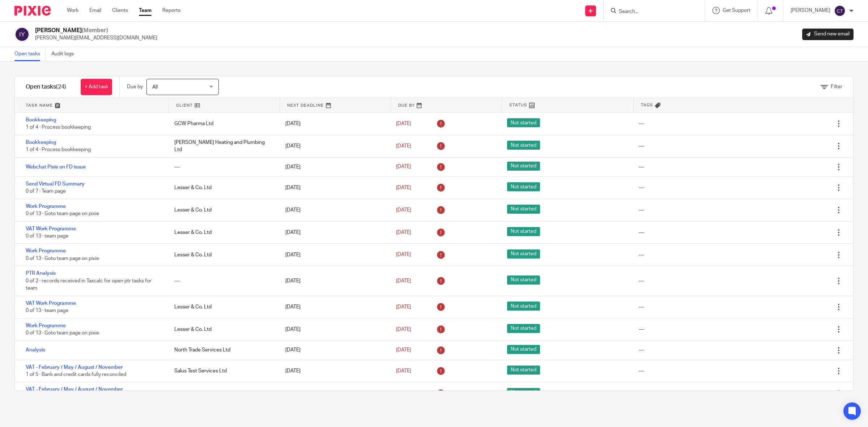  Describe the element at coordinates (518, 105) in the screenshot. I see `span: Status` at that location.